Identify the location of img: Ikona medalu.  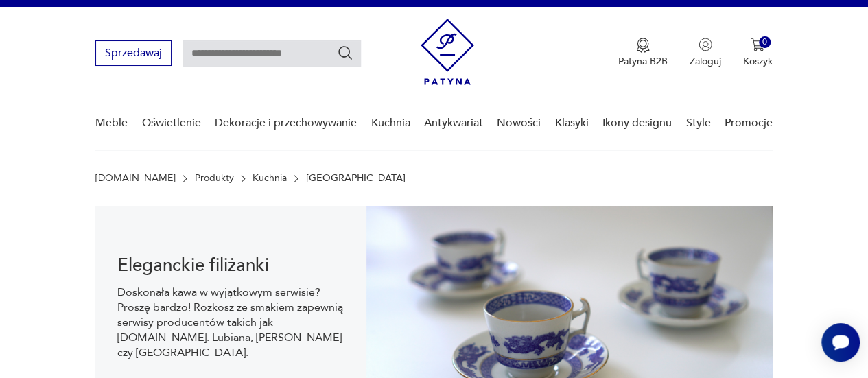
(643, 45).